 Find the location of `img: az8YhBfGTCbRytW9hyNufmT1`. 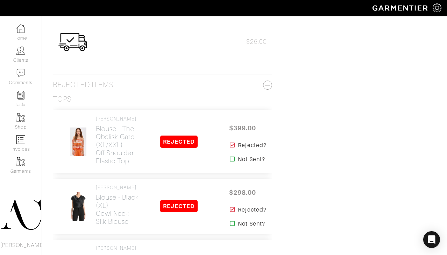

img: az8YhBfGTCbRytW9hyNufmT1 is located at coordinates (78, 206).